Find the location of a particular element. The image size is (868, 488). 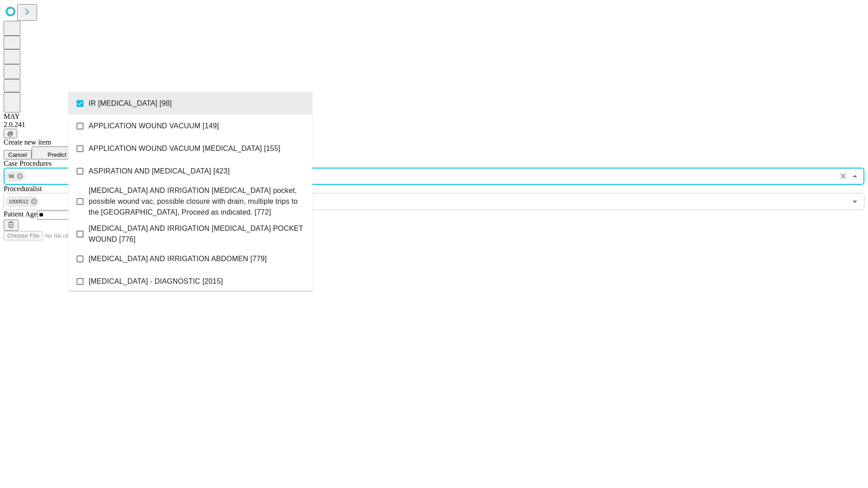

span: APPLICATION WOUND VACUUM [149] is located at coordinates (154, 126).